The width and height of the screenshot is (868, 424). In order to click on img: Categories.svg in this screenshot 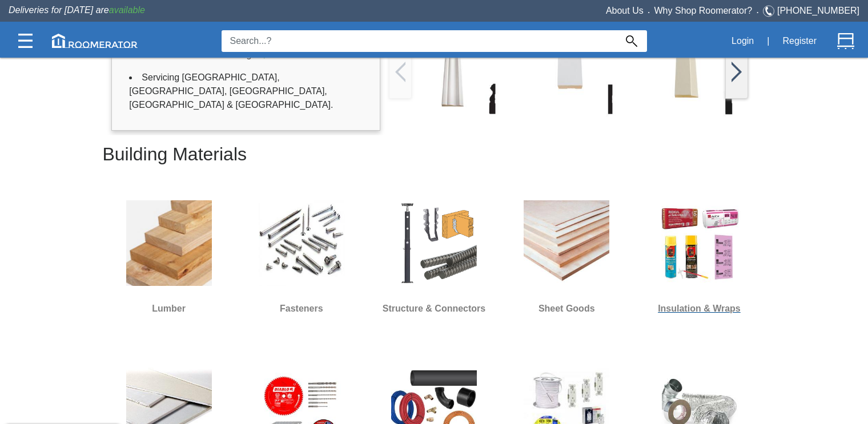, I will do `click(25, 40)`.